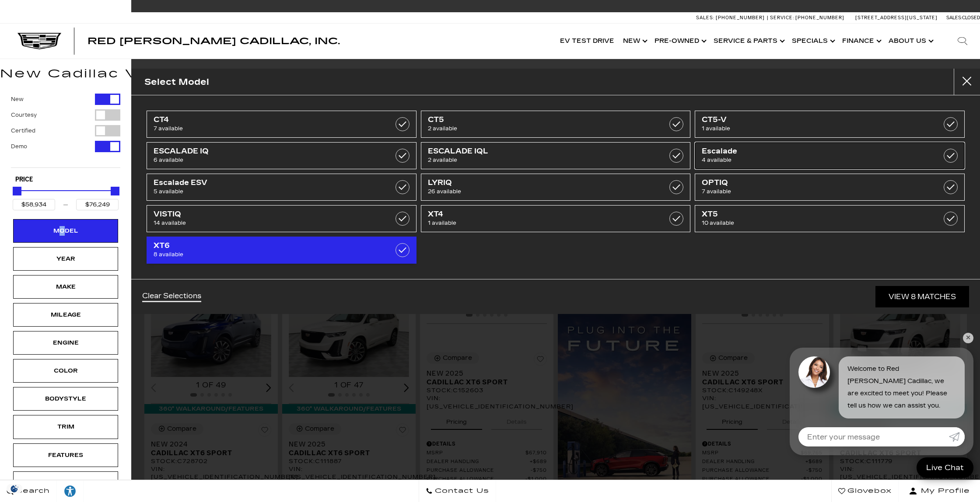 This screenshot has width=980, height=502. Describe the element at coordinates (177, 82) in the screenshot. I see `h2: Select Model` at that location.